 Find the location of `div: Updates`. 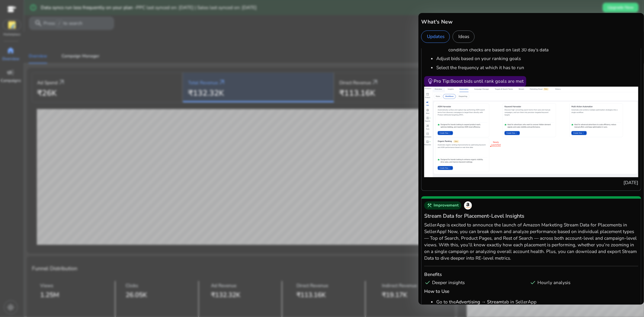

div: Updates is located at coordinates (436, 37).